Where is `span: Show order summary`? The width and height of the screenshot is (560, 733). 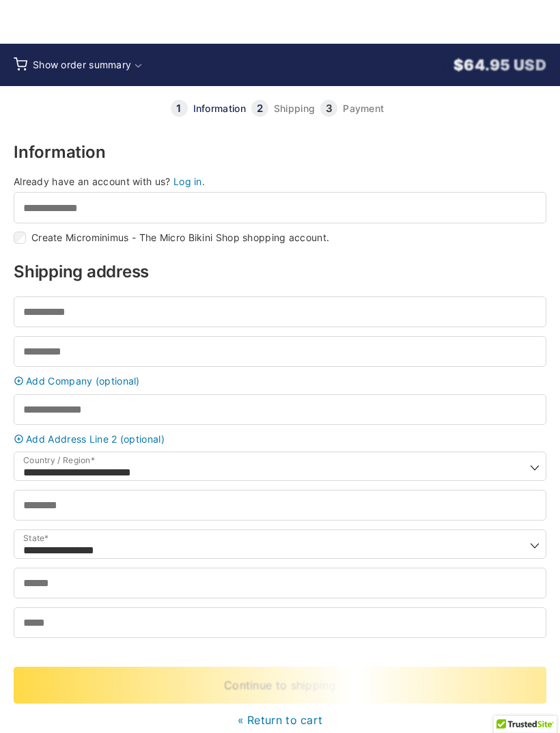
span: Show order summary is located at coordinates (82, 64).